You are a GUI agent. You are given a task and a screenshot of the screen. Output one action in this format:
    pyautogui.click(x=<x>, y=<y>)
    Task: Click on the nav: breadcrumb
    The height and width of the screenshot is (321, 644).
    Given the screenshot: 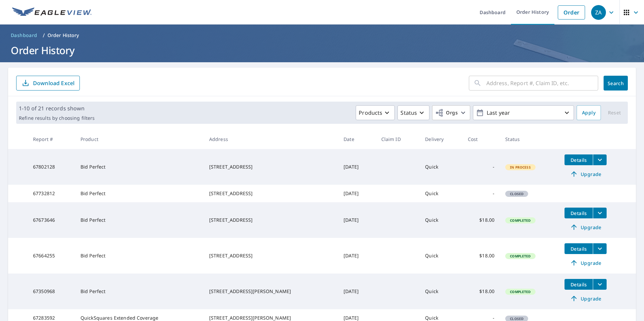 What is the action you would take?
    pyautogui.click(x=322, y=36)
    